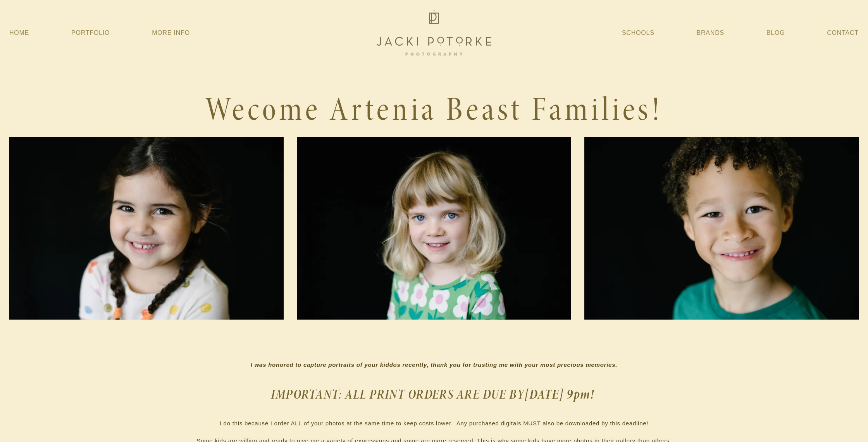 The height and width of the screenshot is (442, 868). I want to click on p: I do this because I order ALL of your photos at the same time to keep costs lower. Any purchased ..., so click(434, 423).